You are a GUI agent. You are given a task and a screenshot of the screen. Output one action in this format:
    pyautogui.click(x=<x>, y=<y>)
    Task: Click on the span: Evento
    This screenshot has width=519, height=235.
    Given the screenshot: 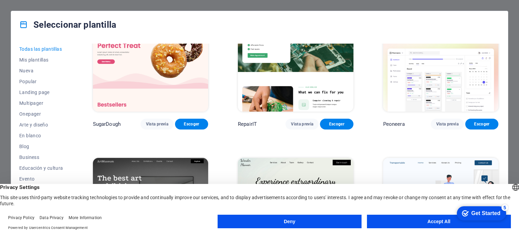 What is the action you would take?
    pyautogui.click(x=41, y=179)
    